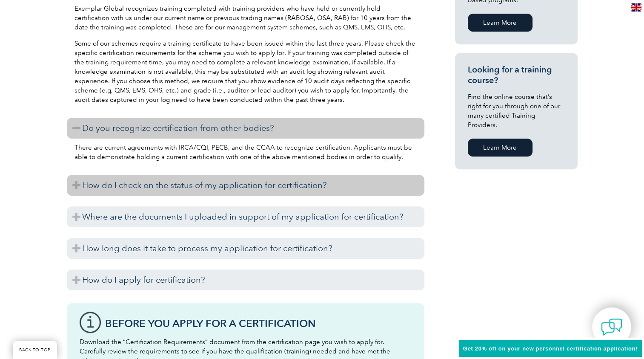 The image size is (644, 359). Describe the element at coordinates (246, 18) in the screenshot. I see `p: Exemplar Global recognizes training completed with training providers who have held or currently ...` at that location.